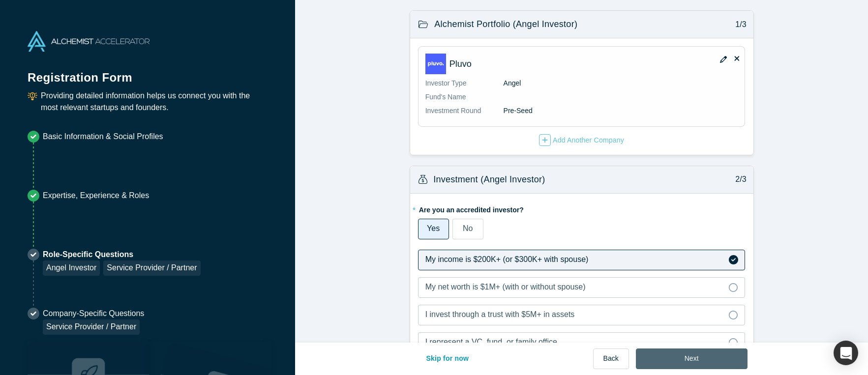 This screenshot has height=375, width=868. Describe the element at coordinates (154, 102) in the screenshot. I see `p: Providing detailed information helps us connect you with the most relevant startups and founders.` at that location.